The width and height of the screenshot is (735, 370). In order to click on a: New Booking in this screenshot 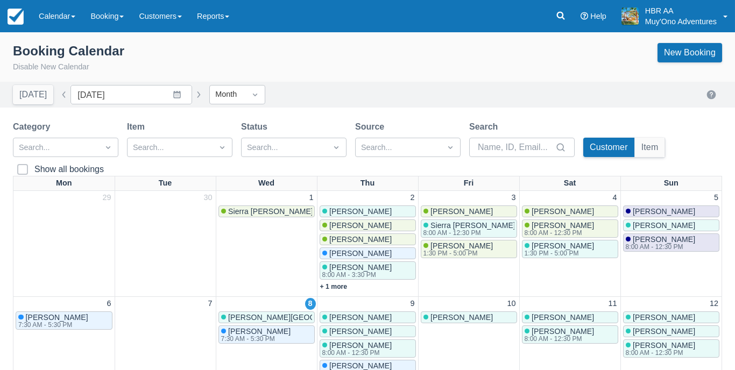, I will do `click(690, 53)`.